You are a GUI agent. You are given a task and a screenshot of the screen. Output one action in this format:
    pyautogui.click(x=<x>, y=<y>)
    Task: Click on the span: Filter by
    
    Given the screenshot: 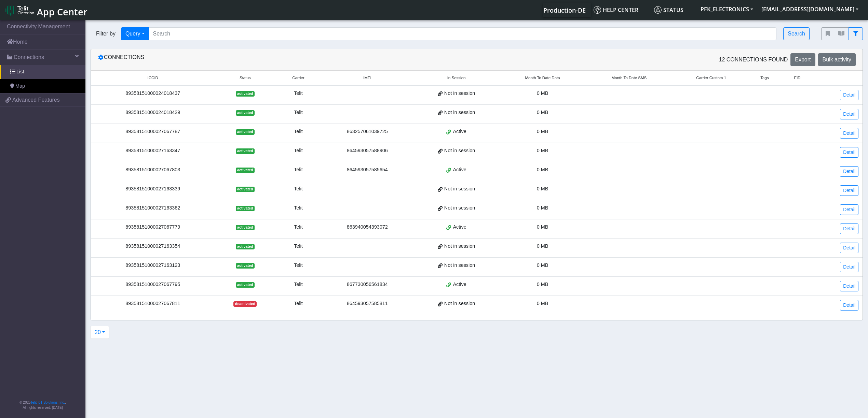 What is the action you would take?
    pyautogui.click(x=105, y=34)
    